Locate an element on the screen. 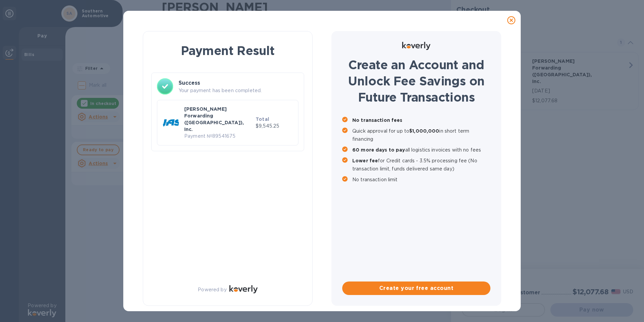 This screenshot has height=322, width=644. span: Create your free account is located at coordinates (416, 288).